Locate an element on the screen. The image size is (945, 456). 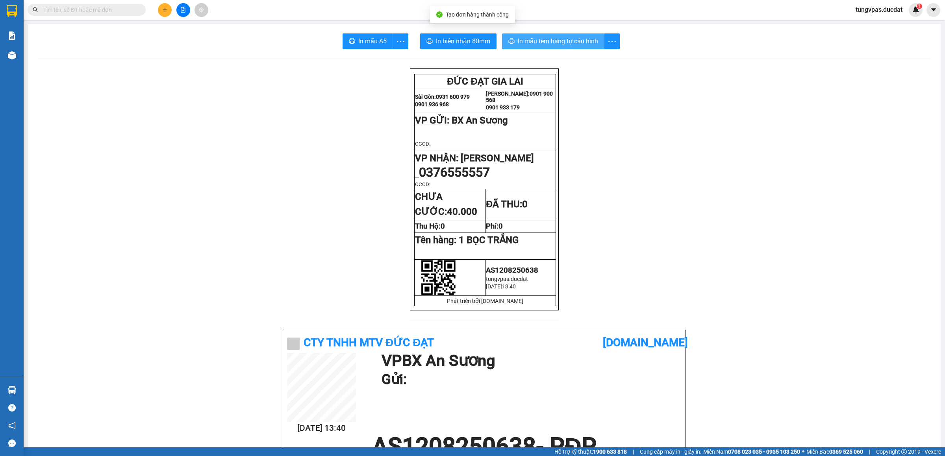
span: Cung cấp máy in - giấy in: is located at coordinates (670, 452).